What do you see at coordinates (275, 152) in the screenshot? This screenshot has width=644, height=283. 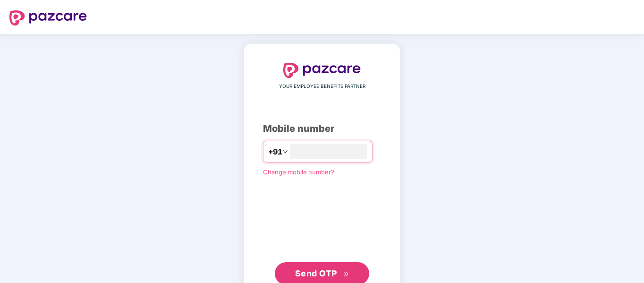 I see `span: +91` at bounding box center [275, 152].